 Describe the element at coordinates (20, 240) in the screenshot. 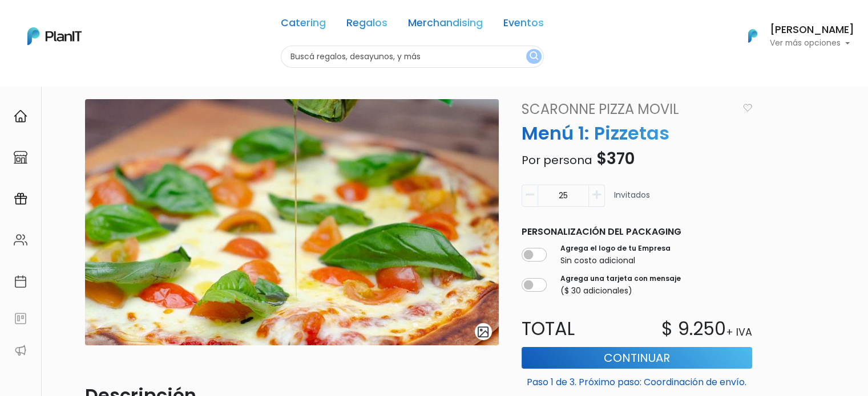

I see `img: people-662611757002400ad9ed0e3c099ab2801c6687ba6c219adb57efc949bc21e19d.svg` at that location.